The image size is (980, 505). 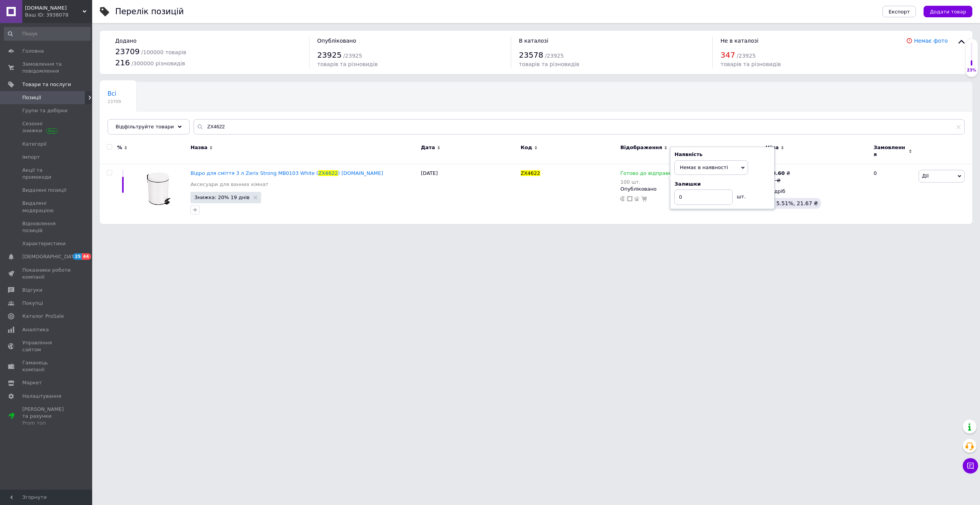 What do you see at coordinates (641, 147) in the screenshot?
I see `span: Відображення` at bounding box center [641, 147].